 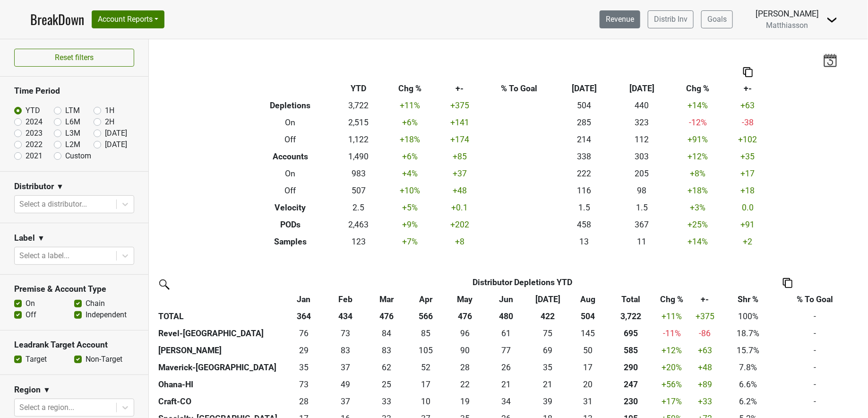 I want to click on td: +91, so click(x=748, y=224).